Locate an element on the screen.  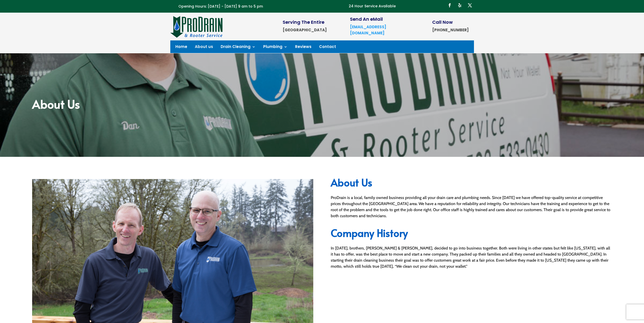
span: Serving The Entire is located at coordinates (303, 22).